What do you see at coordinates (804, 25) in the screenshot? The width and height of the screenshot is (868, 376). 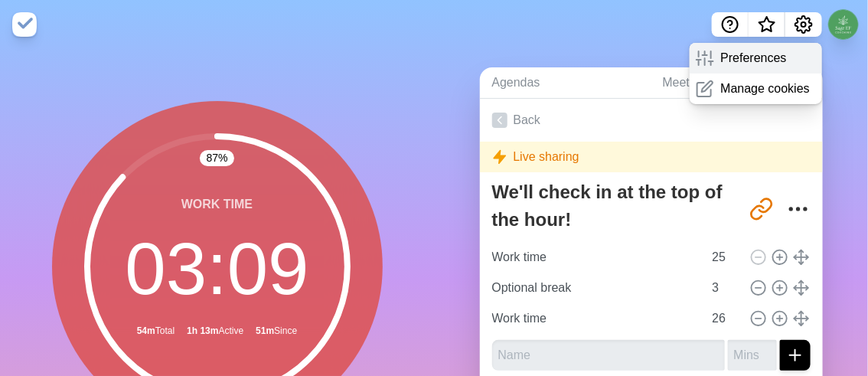 I see `button: Settings` at bounding box center [804, 25].